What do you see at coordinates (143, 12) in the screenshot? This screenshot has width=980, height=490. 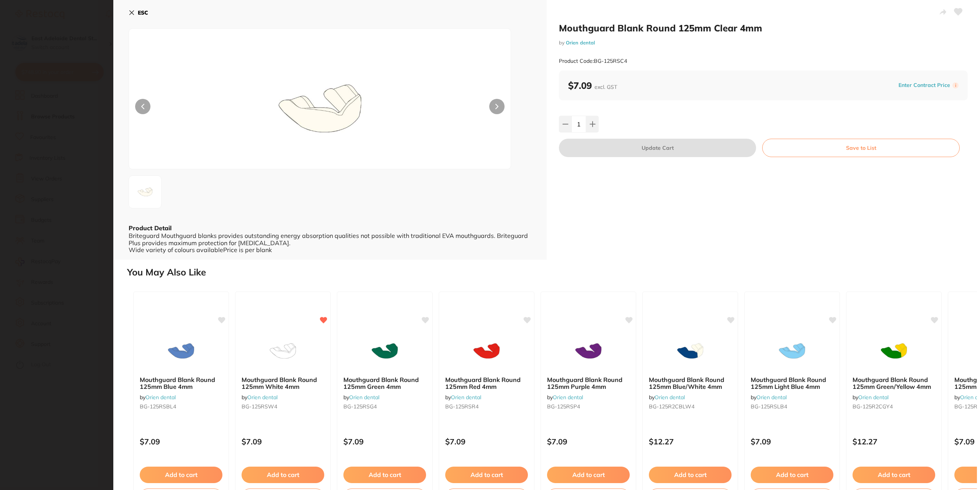 I see `b: ESC` at bounding box center [143, 12].